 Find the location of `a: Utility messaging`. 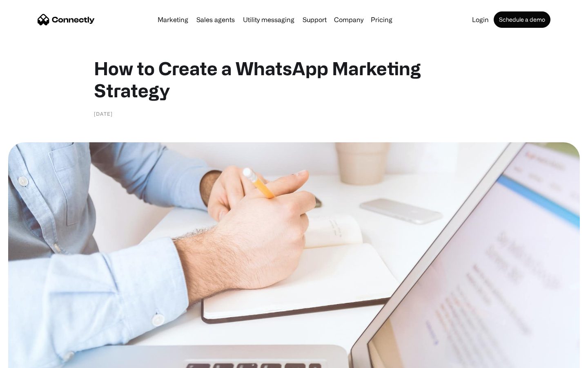

a: Utility messaging is located at coordinates (269, 20).